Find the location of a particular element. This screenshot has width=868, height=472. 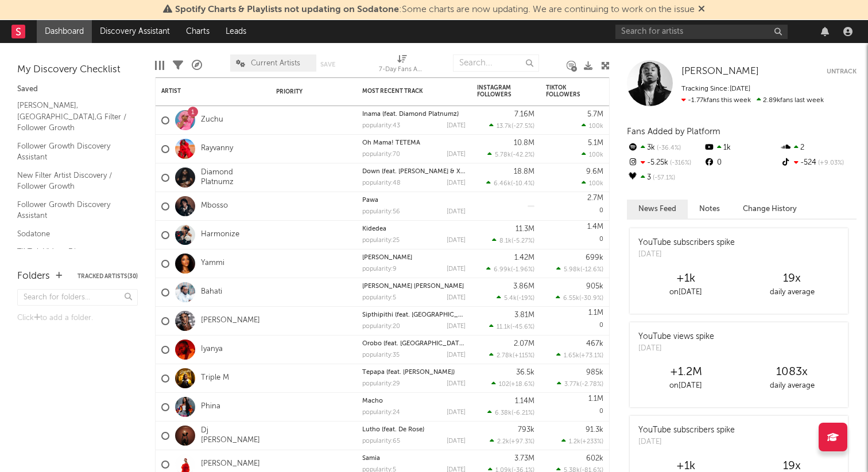

span: 5.78k is located at coordinates (503, 155).